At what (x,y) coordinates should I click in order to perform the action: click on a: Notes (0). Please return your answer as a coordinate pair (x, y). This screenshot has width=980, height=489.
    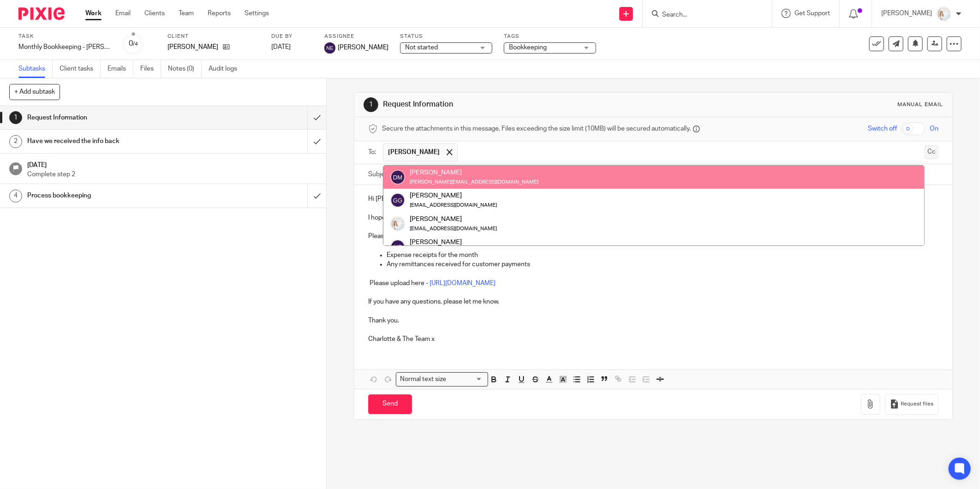
    Looking at the image, I should click on (184, 69).